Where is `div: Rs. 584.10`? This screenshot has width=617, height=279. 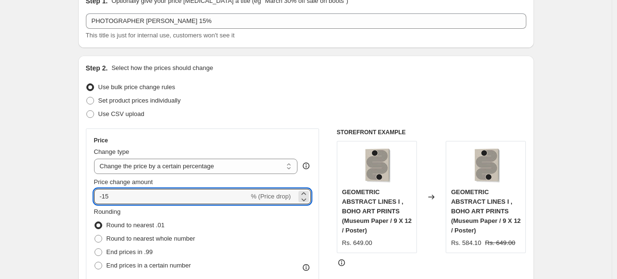
div: Rs. 584.10 is located at coordinates (466, 243).